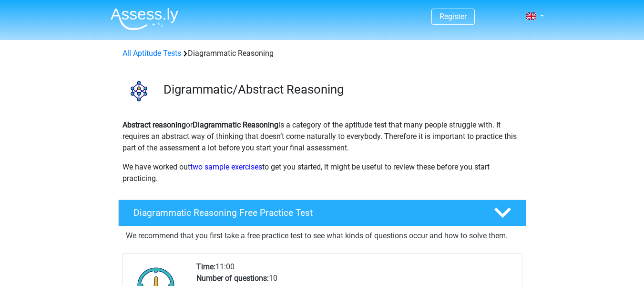 Image resolution: width=644 pixels, height=286 pixels. I want to click on h4: Diagrammatic Reasoning Free Practice Test, so click(306, 212).